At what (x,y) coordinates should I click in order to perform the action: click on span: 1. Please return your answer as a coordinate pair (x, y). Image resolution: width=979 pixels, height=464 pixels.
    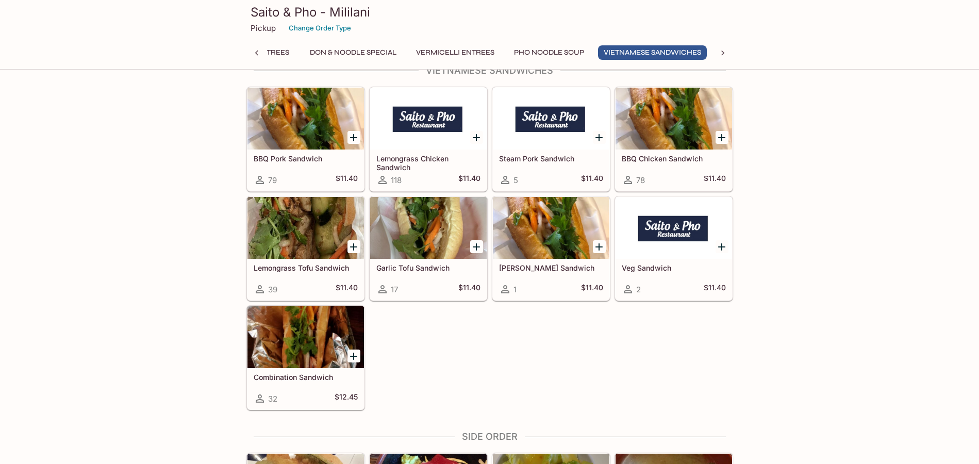
    Looking at the image, I should click on (515, 289).